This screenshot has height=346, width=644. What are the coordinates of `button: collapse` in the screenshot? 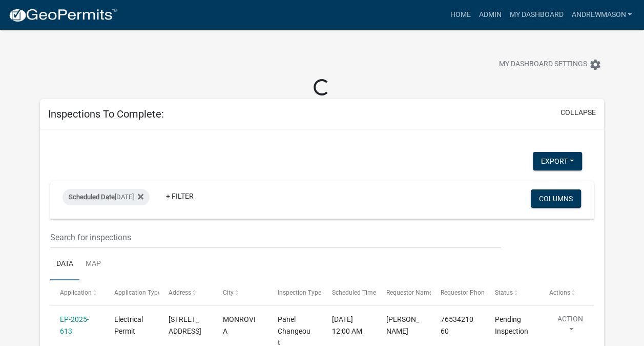 It's located at (578, 112).